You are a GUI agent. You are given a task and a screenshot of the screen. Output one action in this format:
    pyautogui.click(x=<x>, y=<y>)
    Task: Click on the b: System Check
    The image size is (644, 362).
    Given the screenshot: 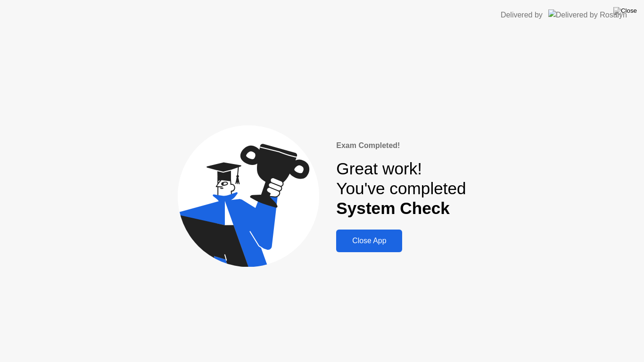 What is the action you would take?
    pyautogui.click(x=393, y=208)
    